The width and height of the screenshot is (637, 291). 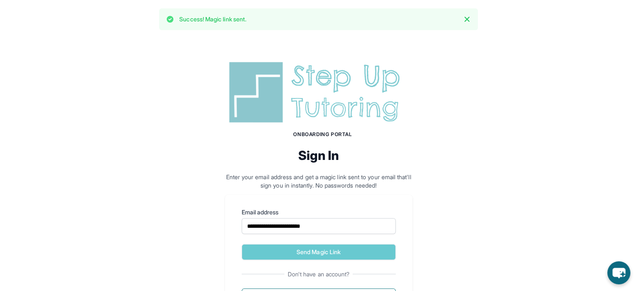 I want to click on p: Success! Magic link sent., so click(x=213, y=19).